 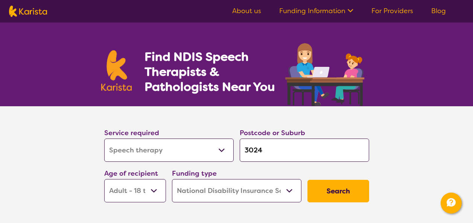 What do you see at coordinates (272, 133) in the screenshot?
I see `label: Postcode or Suburb` at bounding box center [272, 133].